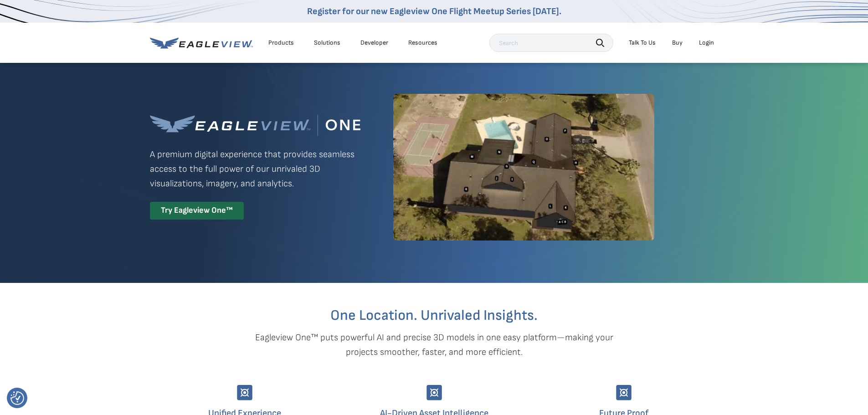 The width and height of the screenshot is (868, 415). Describe the element at coordinates (17, 399) in the screenshot. I see `img: Revisit consent button` at that location.